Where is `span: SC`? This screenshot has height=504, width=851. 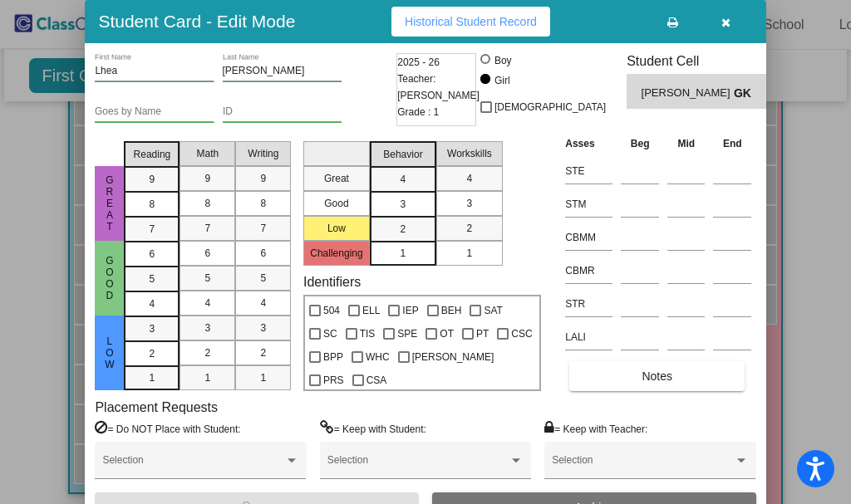 span: SC is located at coordinates (330, 334).